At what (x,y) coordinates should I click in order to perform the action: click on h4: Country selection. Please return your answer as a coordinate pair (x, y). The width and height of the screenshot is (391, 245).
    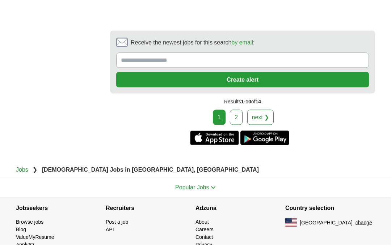
    Looking at the image, I should click on (330, 209).